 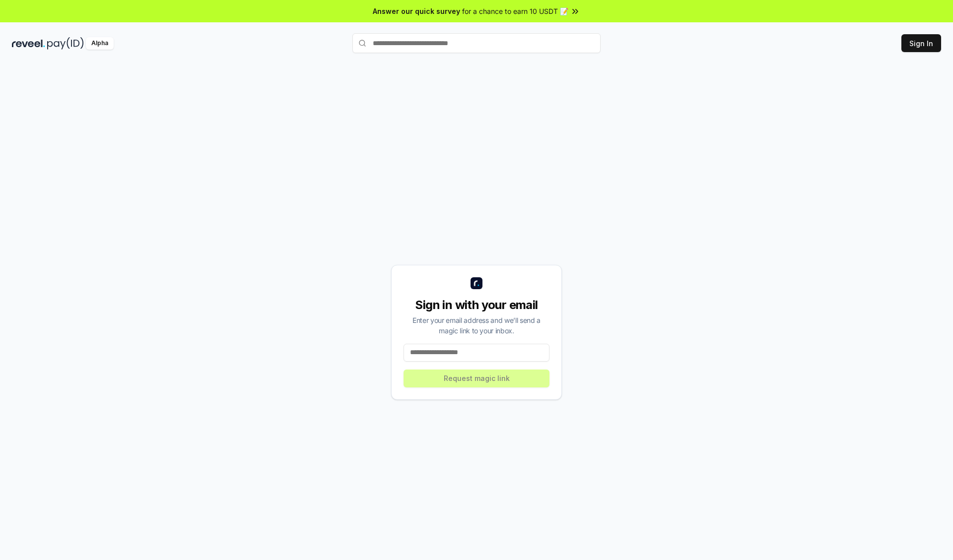 What do you see at coordinates (28, 43) in the screenshot?
I see `img: reveel_dark` at bounding box center [28, 43].